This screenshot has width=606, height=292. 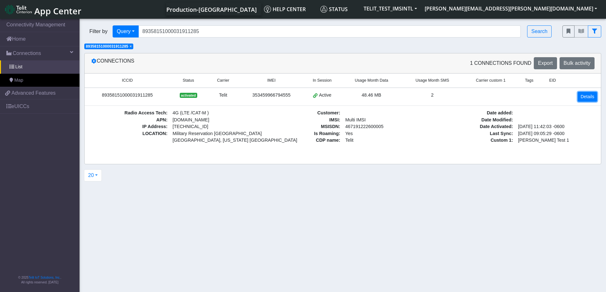 What do you see at coordinates (302, 127) in the screenshot?
I see `span: MSISDN :` at bounding box center [302, 127].